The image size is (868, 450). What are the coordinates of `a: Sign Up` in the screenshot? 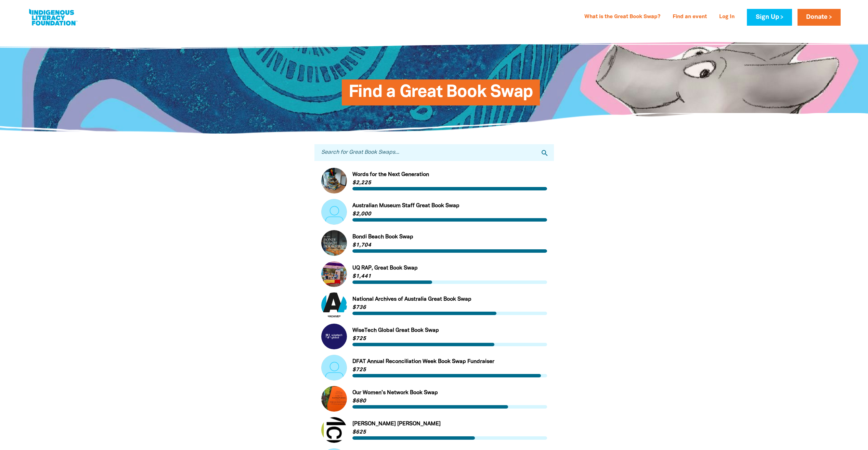 It's located at (769, 17).